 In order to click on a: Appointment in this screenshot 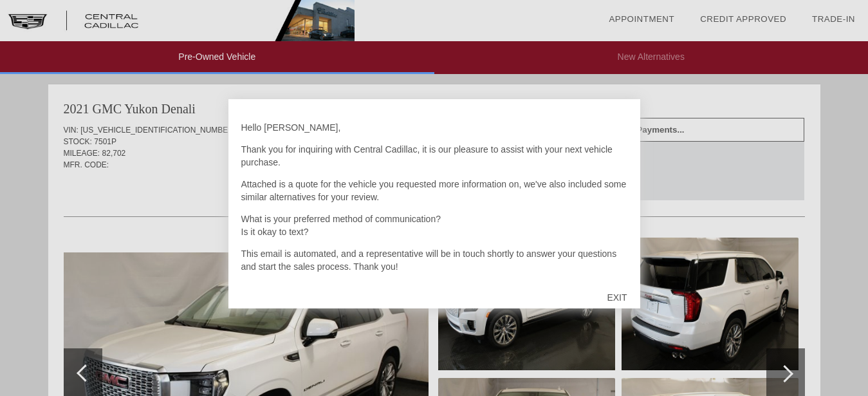, I will do `click(642, 18)`.